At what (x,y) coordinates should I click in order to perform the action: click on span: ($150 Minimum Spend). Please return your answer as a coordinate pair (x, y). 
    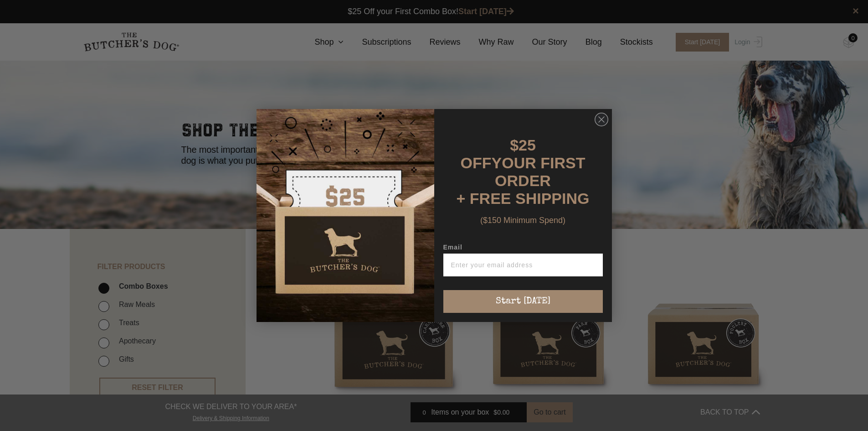
    Looking at the image, I should click on (522, 220).